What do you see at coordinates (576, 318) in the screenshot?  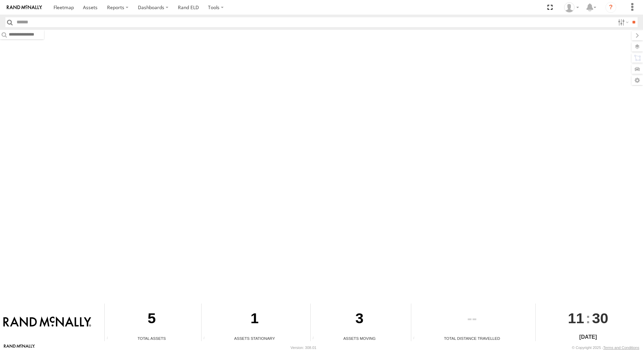 I see `span: 11` at bounding box center [576, 318].